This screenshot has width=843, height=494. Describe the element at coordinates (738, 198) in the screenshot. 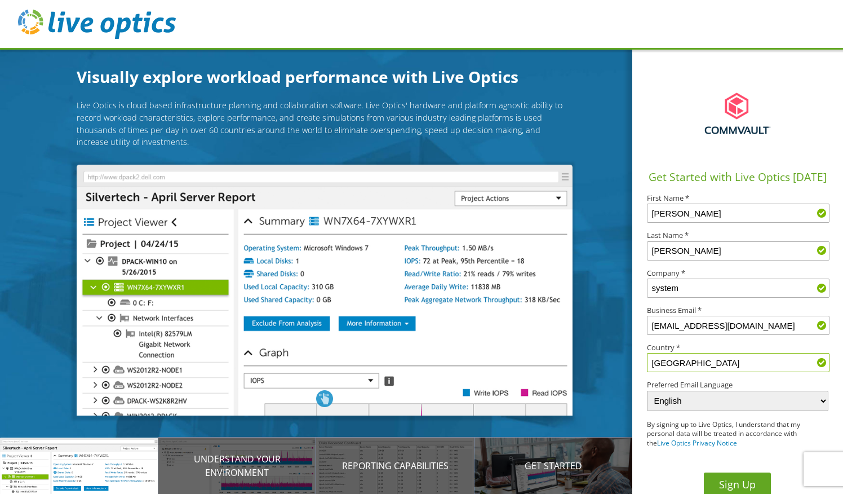

I see `label: First Name *` at that location.